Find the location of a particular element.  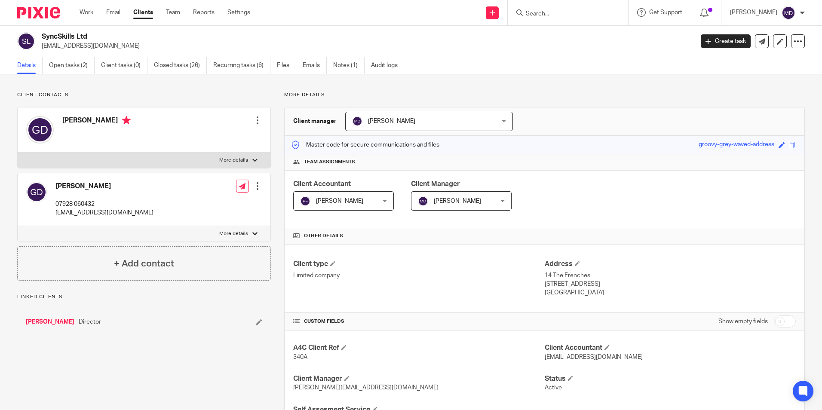

a: Work is located at coordinates (86, 12).